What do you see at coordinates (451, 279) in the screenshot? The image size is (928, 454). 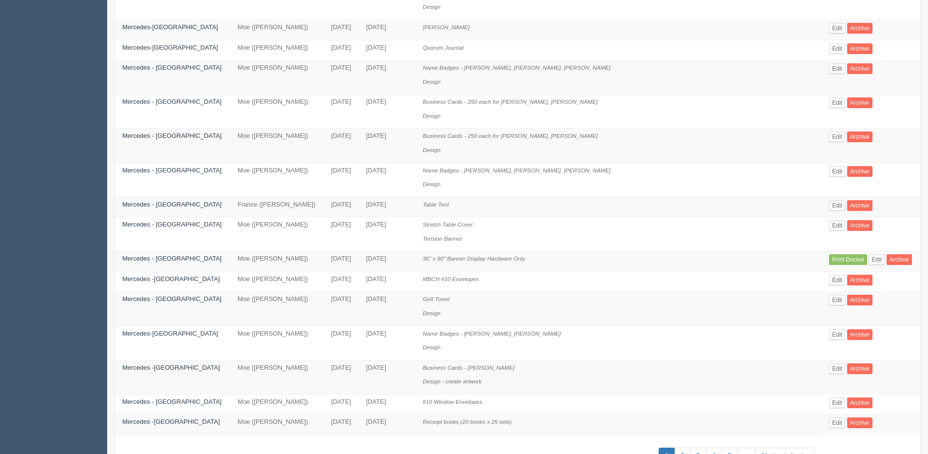 I see `i: MBCH #10 Envelopes` at bounding box center [451, 279].